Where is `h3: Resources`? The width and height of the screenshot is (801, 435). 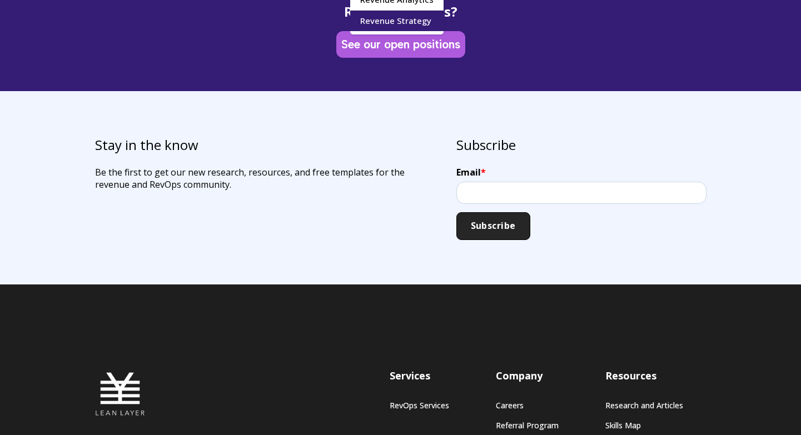 h3: Resources is located at coordinates (644, 376).